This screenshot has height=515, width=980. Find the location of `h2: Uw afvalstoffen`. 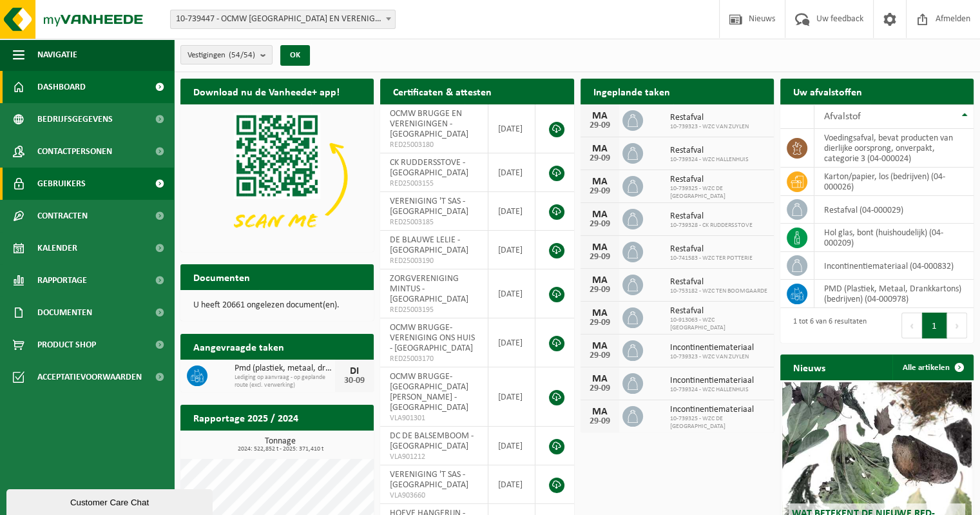

h2: Uw afvalstoffen is located at coordinates (828, 91).